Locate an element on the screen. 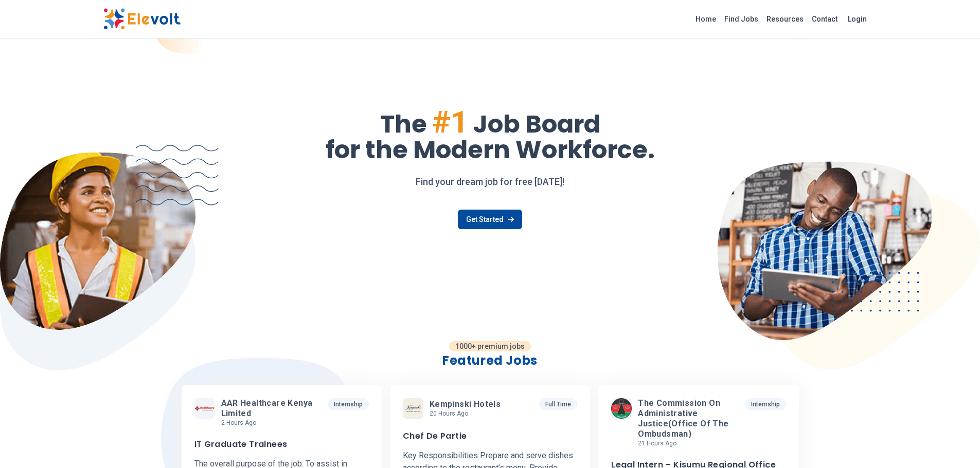  img: The Commission on Administrative Justice(Office of the Ombudsman) is located at coordinates (622, 408).